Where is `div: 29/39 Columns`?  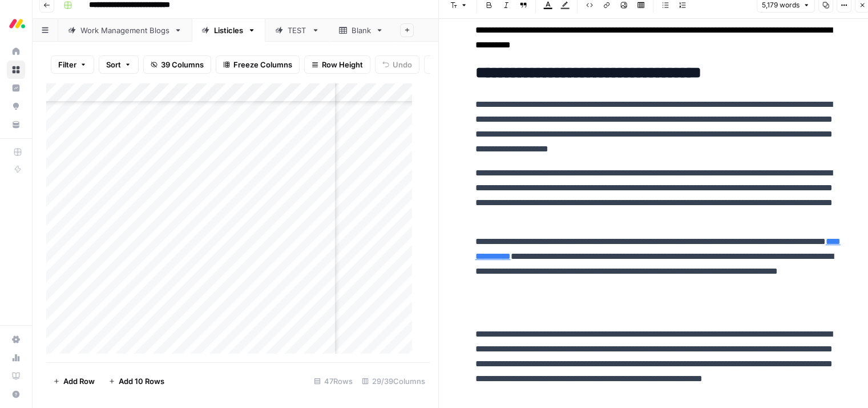 div: 29/39 Columns is located at coordinates (393, 381).